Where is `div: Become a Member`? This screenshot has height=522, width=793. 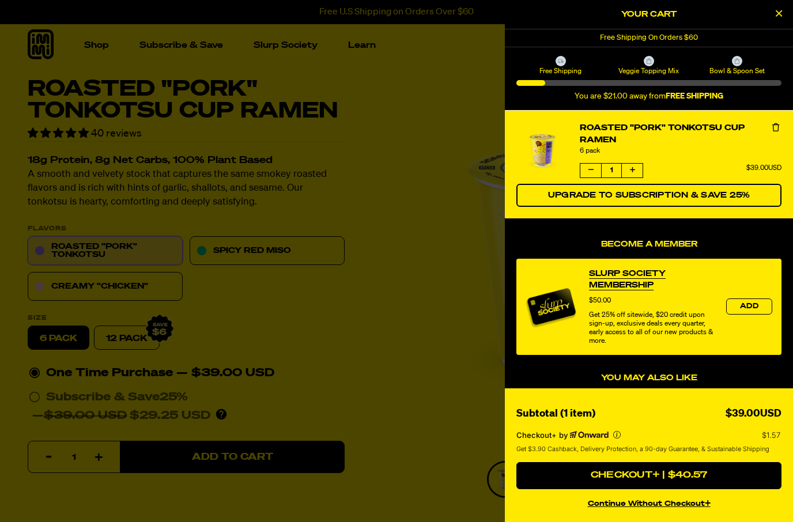
div: Become a Member is located at coordinates (649, 311).